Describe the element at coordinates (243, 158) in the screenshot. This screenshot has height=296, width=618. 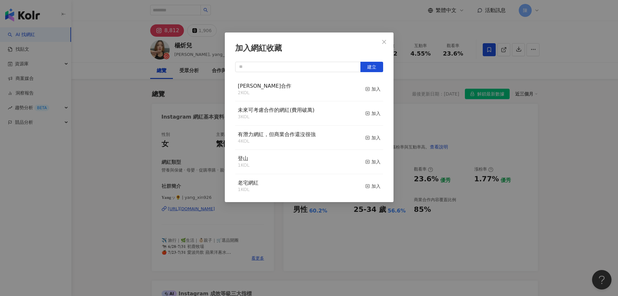
I see `a: 登山` at that location.